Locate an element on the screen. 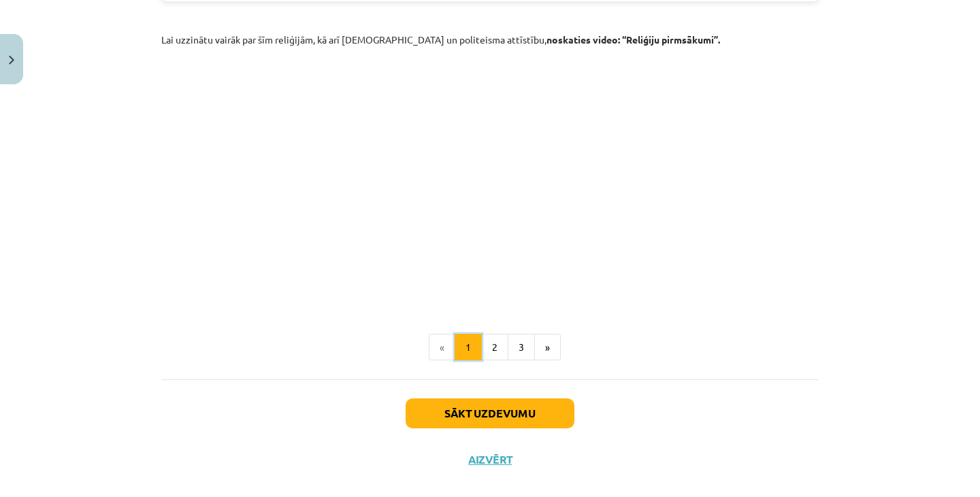 The width and height of the screenshot is (980, 497). button: 2 is located at coordinates (495, 348).